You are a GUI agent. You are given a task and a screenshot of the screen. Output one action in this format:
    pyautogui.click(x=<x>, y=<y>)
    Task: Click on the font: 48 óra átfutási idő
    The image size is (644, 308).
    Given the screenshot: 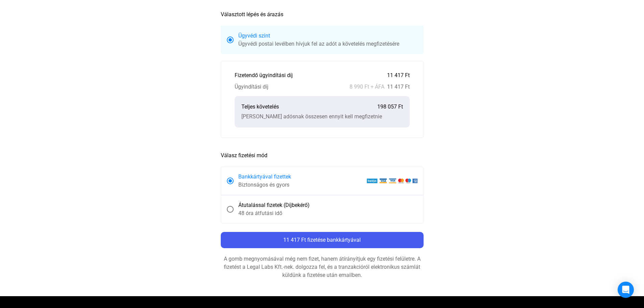 What is the action you would take?
    pyautogui.click(x=260, y=213)
    